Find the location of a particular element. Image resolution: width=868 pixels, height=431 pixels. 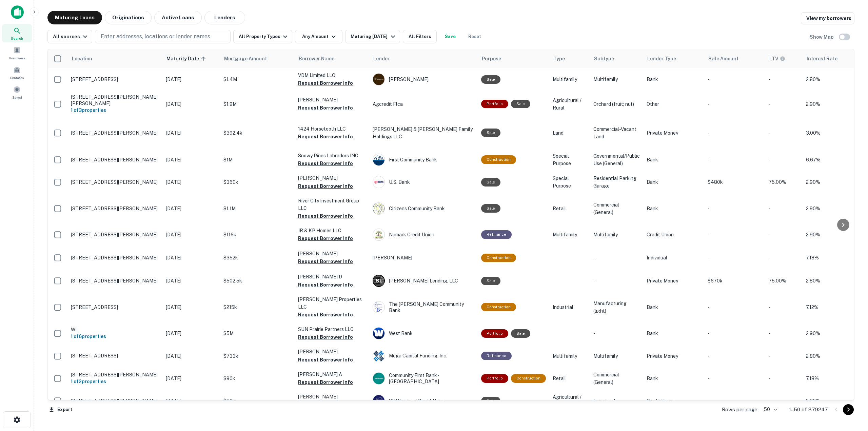

p: 6.67% is located at coordinates (828, 160).